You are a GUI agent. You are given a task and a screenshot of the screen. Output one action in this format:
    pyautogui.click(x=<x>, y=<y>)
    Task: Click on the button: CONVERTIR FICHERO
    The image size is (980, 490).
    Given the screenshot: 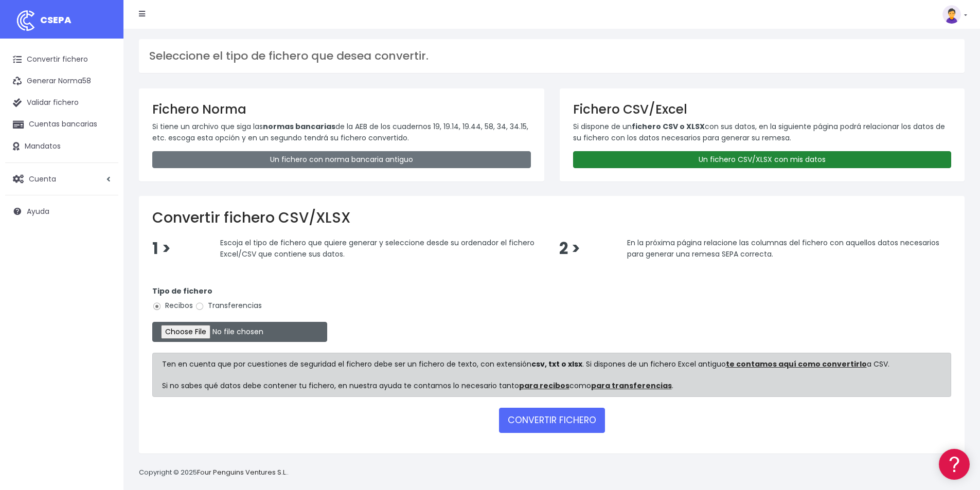 What is the action you would take?
    pyautogui.click(x=552, y=421)
    